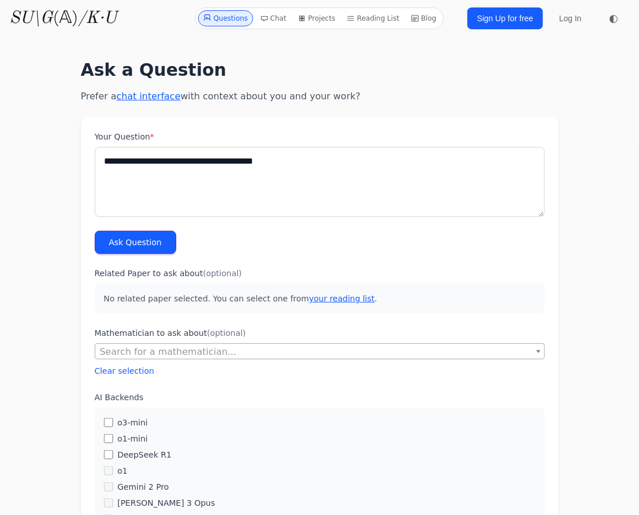 This screenshot has height=515, width=639. I want to click on a: Log In, so click(570, 18).